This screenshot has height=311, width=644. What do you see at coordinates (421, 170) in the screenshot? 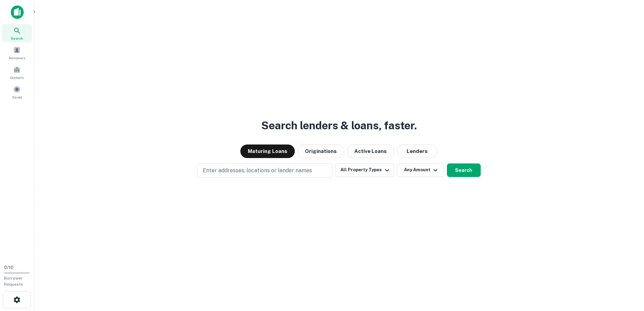
I see `button: Any Amount` at bounding box center [421, 170].